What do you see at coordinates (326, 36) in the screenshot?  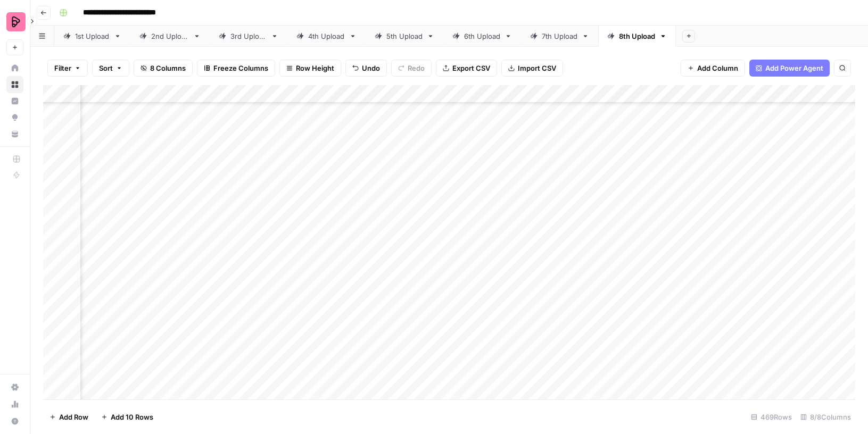 I see `a: 4th Upload` at bounding box center [326, 36].